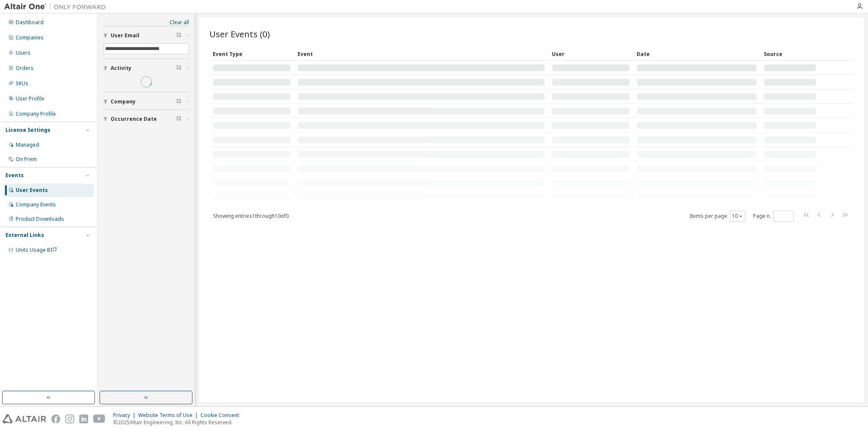 This screenshot has height=431, width=868. Describe the element at coordinates (25, 235) in the screenshot. I see `div: External Links` at that location.